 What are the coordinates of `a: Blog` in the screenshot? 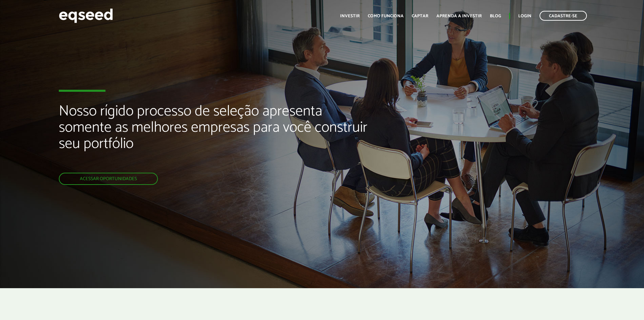 It's located at (495, 16).